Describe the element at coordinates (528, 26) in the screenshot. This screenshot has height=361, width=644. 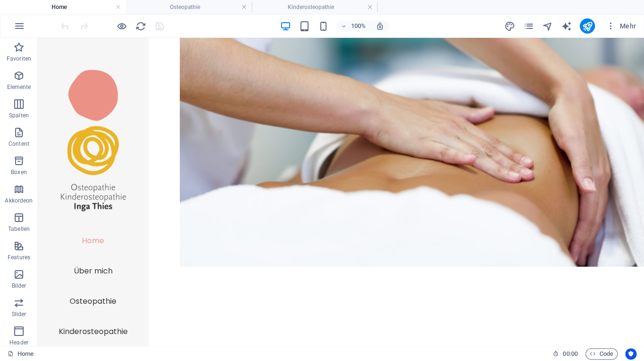
I see `button: pages` at that location.